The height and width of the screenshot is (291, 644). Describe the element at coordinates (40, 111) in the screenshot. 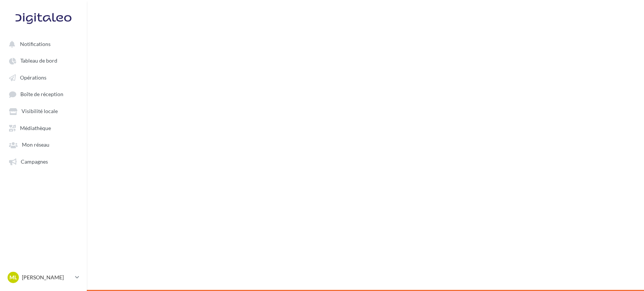

I see `span: Visibilité locale` at that location.